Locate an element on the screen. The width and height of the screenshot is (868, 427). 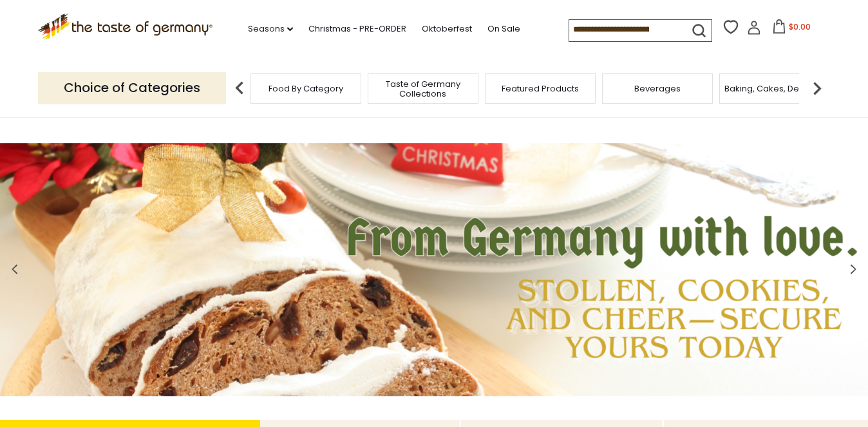
span: Beverages is located at coordinates (657, 88).